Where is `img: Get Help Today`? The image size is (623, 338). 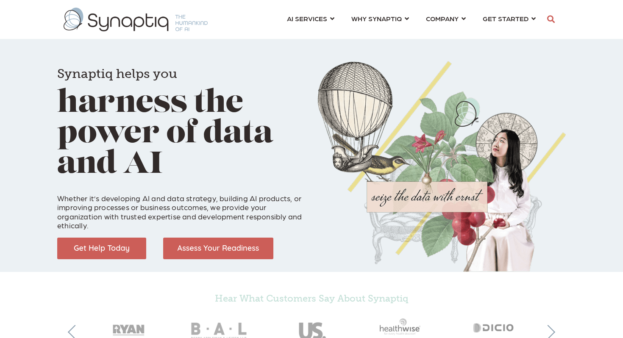
img: Get Help Today is located at coordinates (102, 248).